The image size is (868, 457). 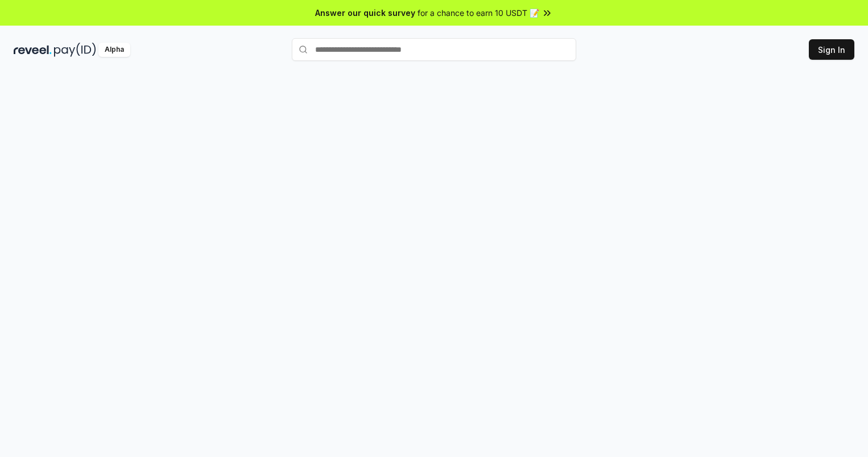 What do you see at coordinates (115, 50) in the screenshot?
I see `div: Alpha` at bounding box center [115, 50].